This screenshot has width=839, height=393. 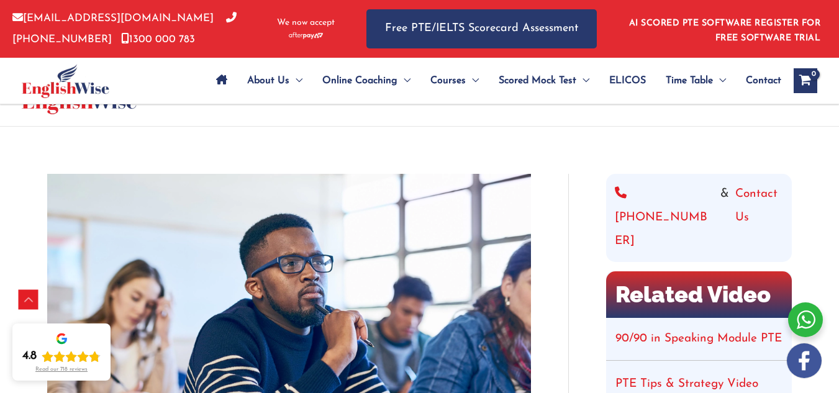 I want to click on span: Courses, so click(x=448, y=81).